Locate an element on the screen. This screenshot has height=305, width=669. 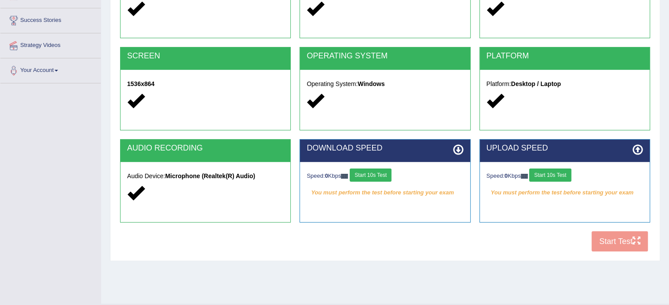
strong: Windows is located at coordinates (371, 84).